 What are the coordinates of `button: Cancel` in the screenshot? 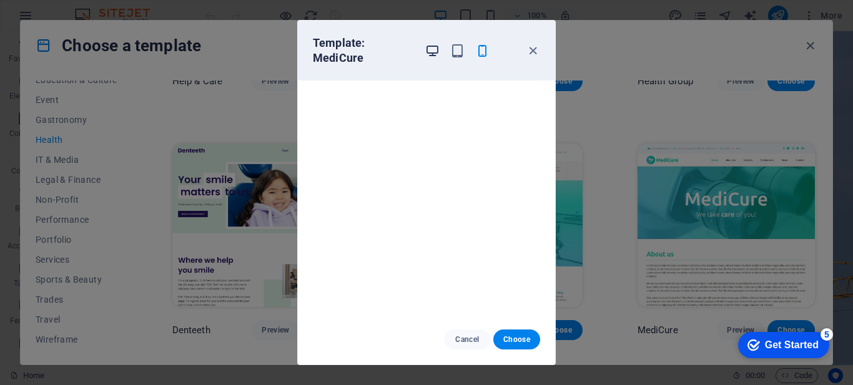 It's located at (467, 340).